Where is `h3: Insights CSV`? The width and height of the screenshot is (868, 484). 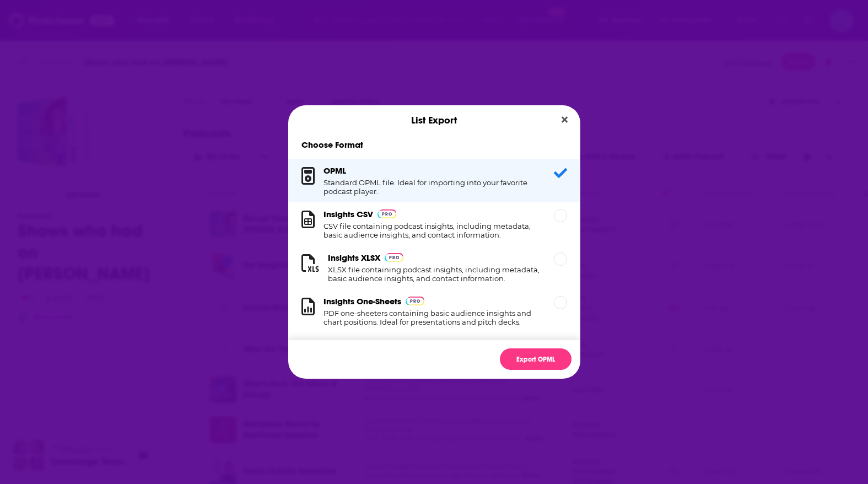 h3: Insights CSV is located at coordinates (348, 214).